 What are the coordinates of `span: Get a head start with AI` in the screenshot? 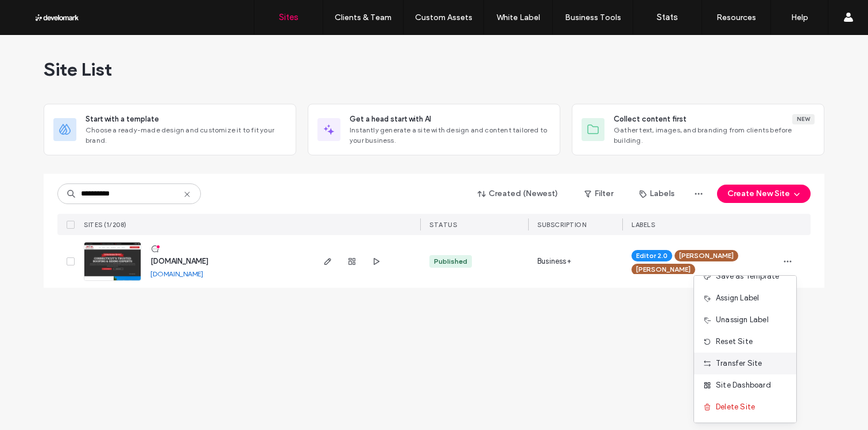 It's located at (390, 119).